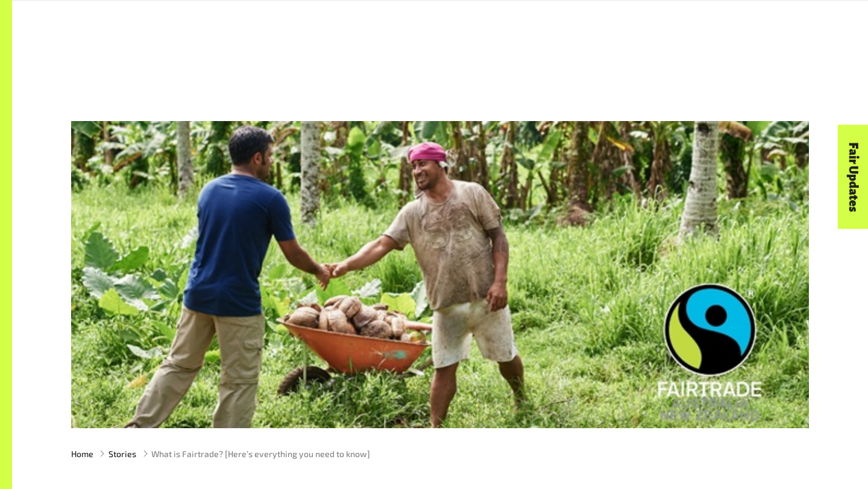  What do you see at coordinates (123, 454) in the screenshot?
I see `a: Stories` at bounding box center [123, 454].